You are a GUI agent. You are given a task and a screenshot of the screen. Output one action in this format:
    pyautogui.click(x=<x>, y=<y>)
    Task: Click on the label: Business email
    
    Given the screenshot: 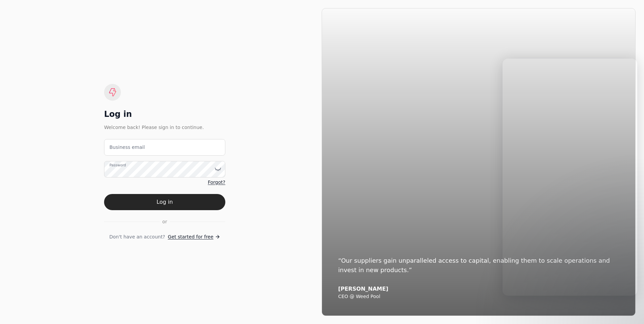 What is the action you would take?
    pyautogui.click(x=127, y=147)
    